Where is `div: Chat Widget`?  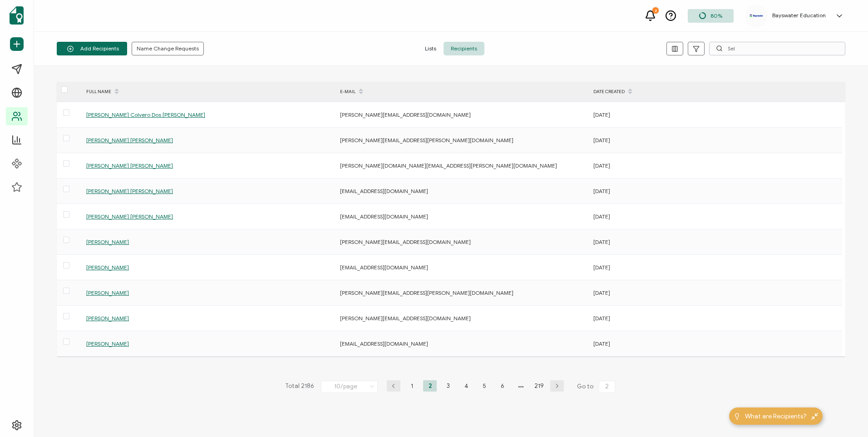 div: Chat Widget is located at coordinates (845, 416).